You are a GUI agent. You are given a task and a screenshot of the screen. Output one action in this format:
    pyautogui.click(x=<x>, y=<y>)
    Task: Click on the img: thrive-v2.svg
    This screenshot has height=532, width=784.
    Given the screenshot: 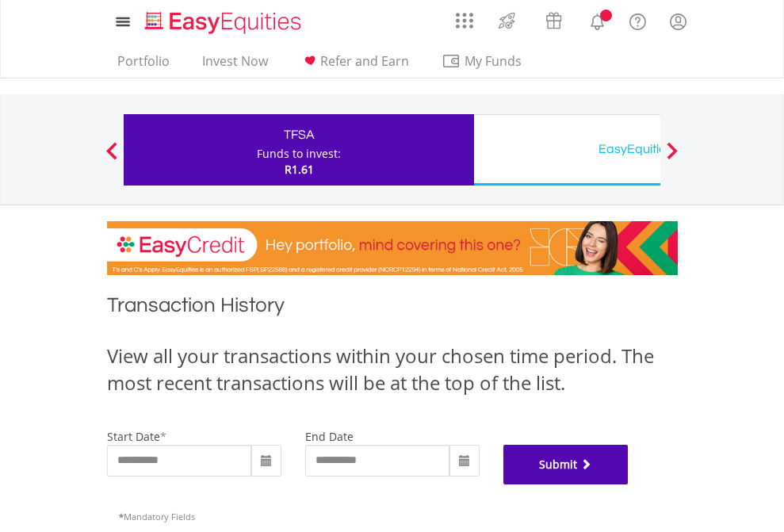 What is the action you would take?
    pyautogui.click(x=506, y=21)
    